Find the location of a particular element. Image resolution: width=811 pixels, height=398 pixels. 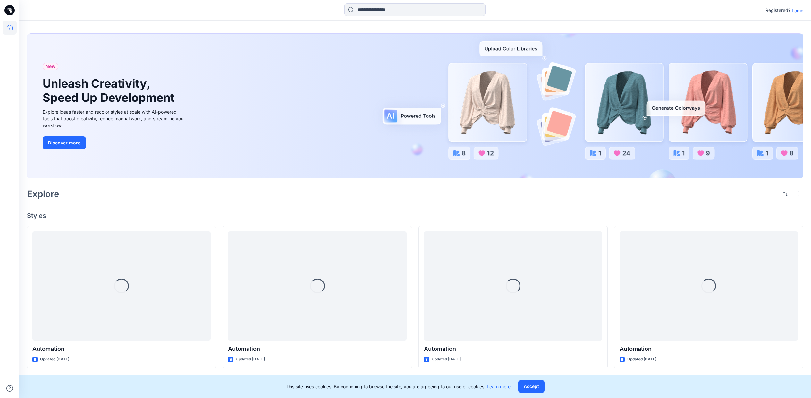

p: This site uses cookies. By continuing to browse the site, you are agreeing to our use of cookies. is located at coordinates (398, 386).